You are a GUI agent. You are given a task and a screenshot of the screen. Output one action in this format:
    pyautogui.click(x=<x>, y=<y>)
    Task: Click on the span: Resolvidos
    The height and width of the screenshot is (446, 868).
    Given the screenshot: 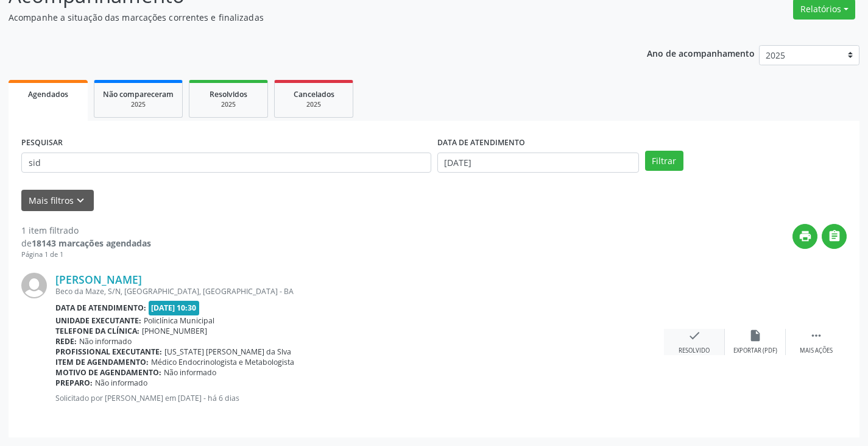 What is the action you would take?
    pyautogui.click(x=228, y=94)
    